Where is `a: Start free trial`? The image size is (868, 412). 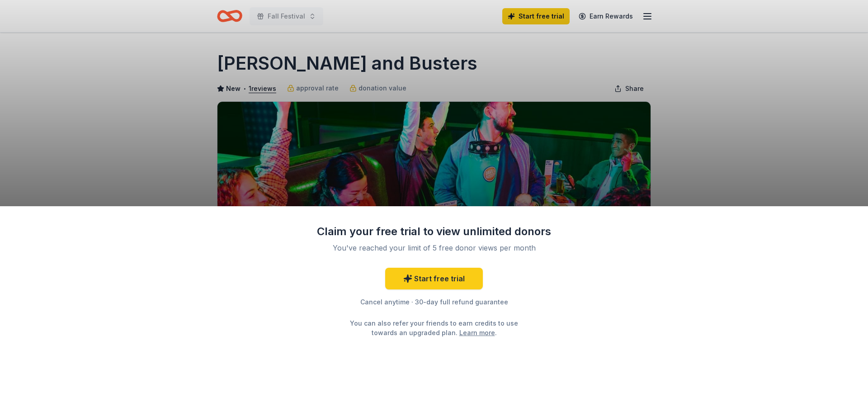 a: Start free trial is located at coordinates (434, 279).